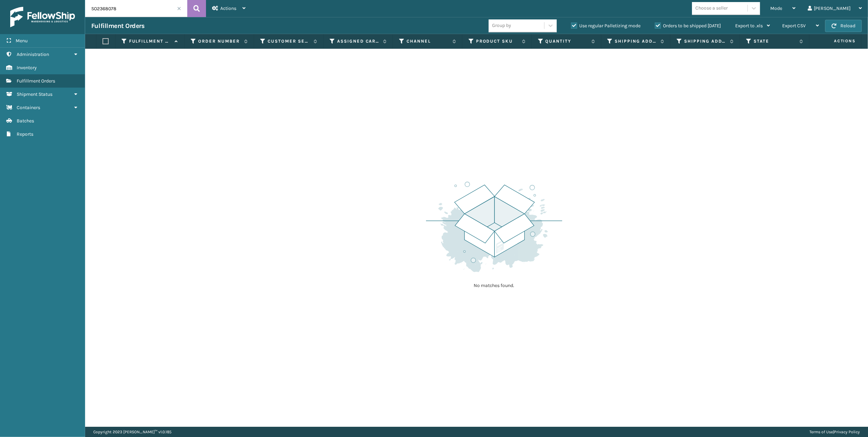  What do you see at coordinates (36, 81) in the screenshot?
I see `span: Fulfillment Orders` at bounding box center [36, 81].